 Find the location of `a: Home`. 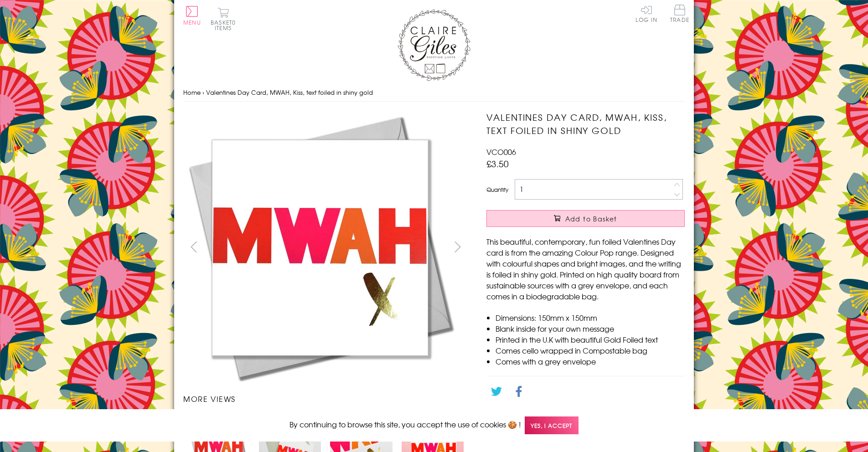

a: Home is located at coordinates (192, 92).